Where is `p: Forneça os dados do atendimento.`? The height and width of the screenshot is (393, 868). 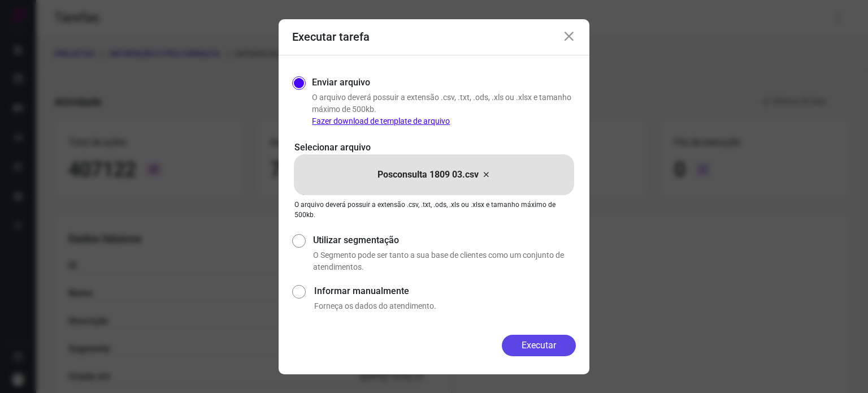
p: Forneça os dados do atendimento. is located at coordinates (445, 306).